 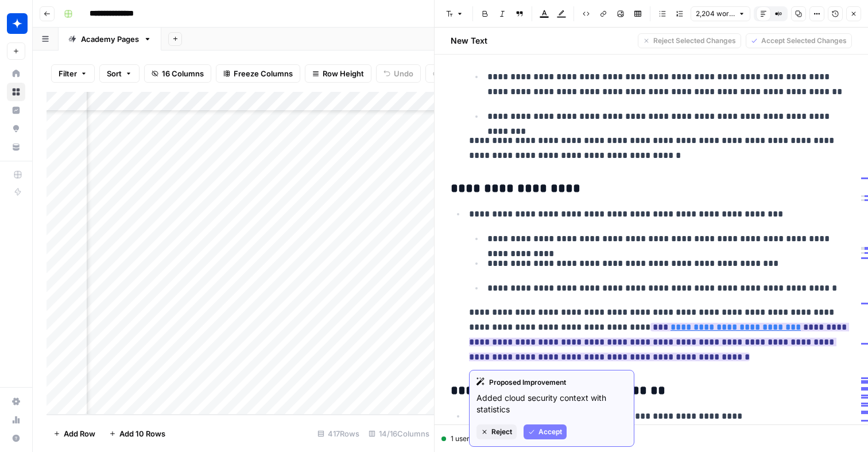 I want to click on a: Insights, so click(x=16, y=110).